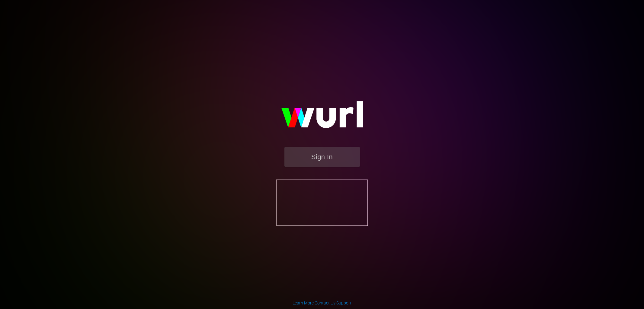 The image size is (644, 309). What do you see at coordinates (322, 117) in the screenshot?
I see `img: wurl-logo-on-black-223613ac3d8ba8fe6dc639794a292ebdb59501304c7dfd60c99c58986ef67473.svg` at bounding box center [322, 117].